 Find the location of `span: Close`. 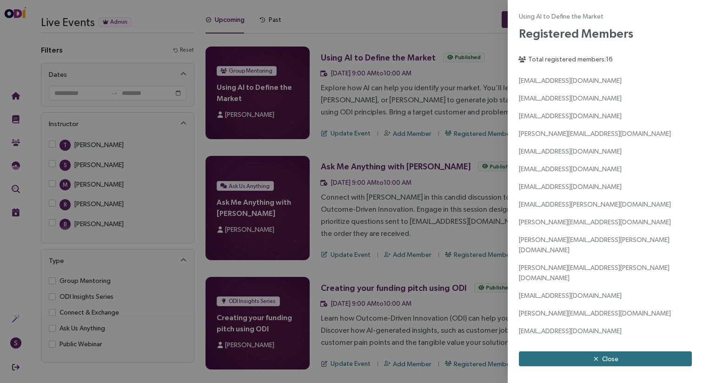

span: Close is located at coordinates (610, 359).